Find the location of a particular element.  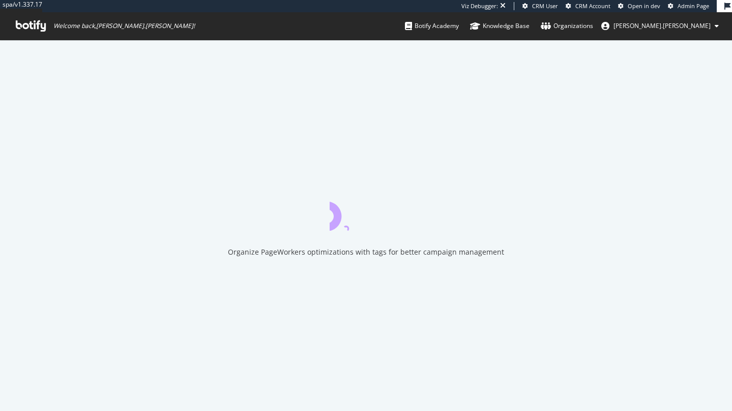

a: CRM User is located at coordinates (541, 6).